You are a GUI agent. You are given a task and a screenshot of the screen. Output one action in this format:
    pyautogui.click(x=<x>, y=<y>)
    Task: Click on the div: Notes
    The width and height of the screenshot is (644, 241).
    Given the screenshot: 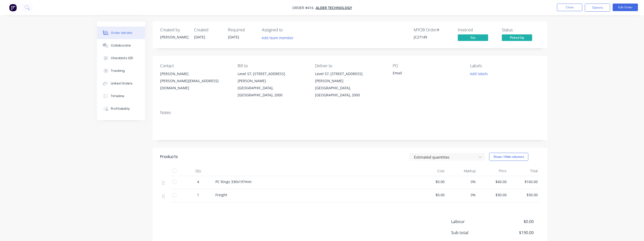 What is the action you would take?
    pyautogui.click(x=350, y=113)
    